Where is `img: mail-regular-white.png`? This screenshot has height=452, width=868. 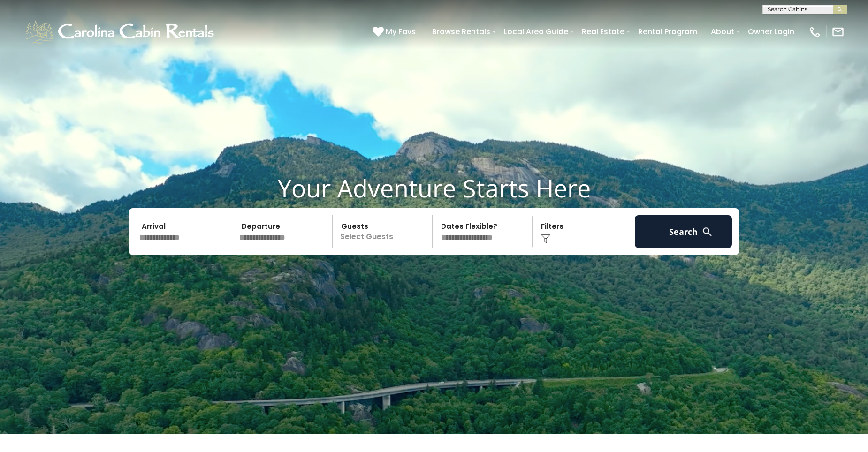 img: mail-regular-white.png is located at coordinates (838, 32).